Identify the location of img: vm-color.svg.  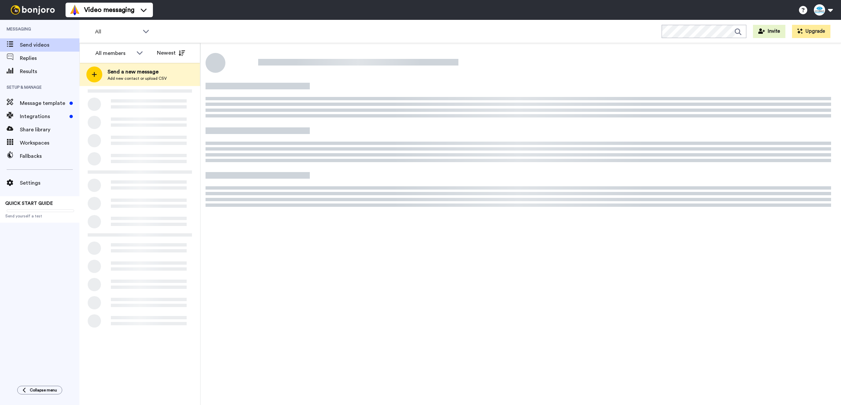
(75, 10).